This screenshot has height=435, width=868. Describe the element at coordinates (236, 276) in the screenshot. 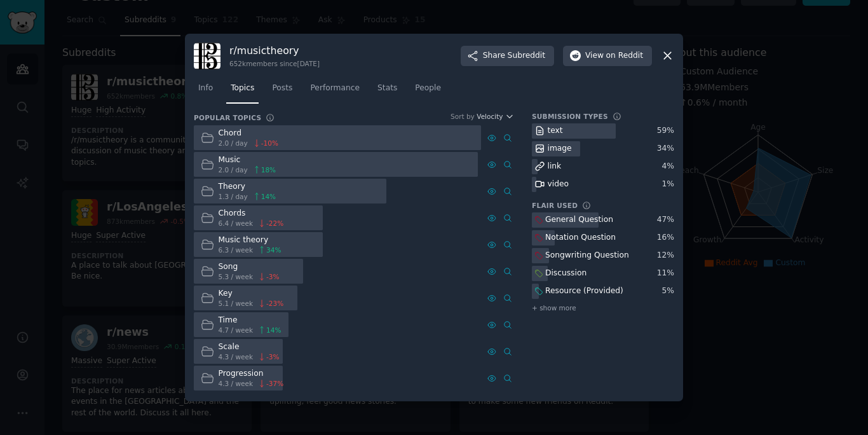

I see `span: 5.3 / week` at that location.